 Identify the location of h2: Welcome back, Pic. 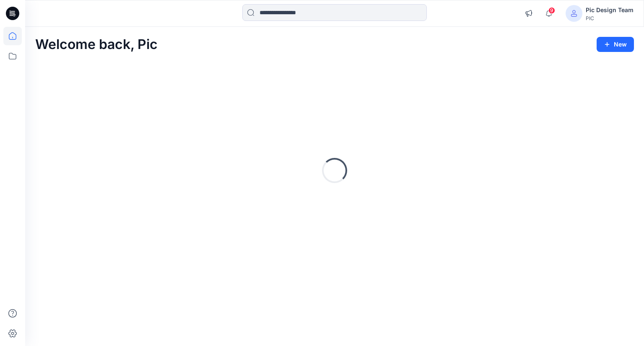
(96, 44).